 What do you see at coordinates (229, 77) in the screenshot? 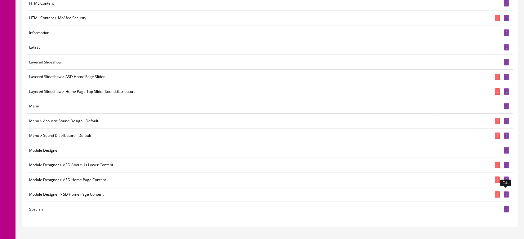
I see `td: Layered Slideshow > ASD Home Page Slider` at bounding box center [229, 77].